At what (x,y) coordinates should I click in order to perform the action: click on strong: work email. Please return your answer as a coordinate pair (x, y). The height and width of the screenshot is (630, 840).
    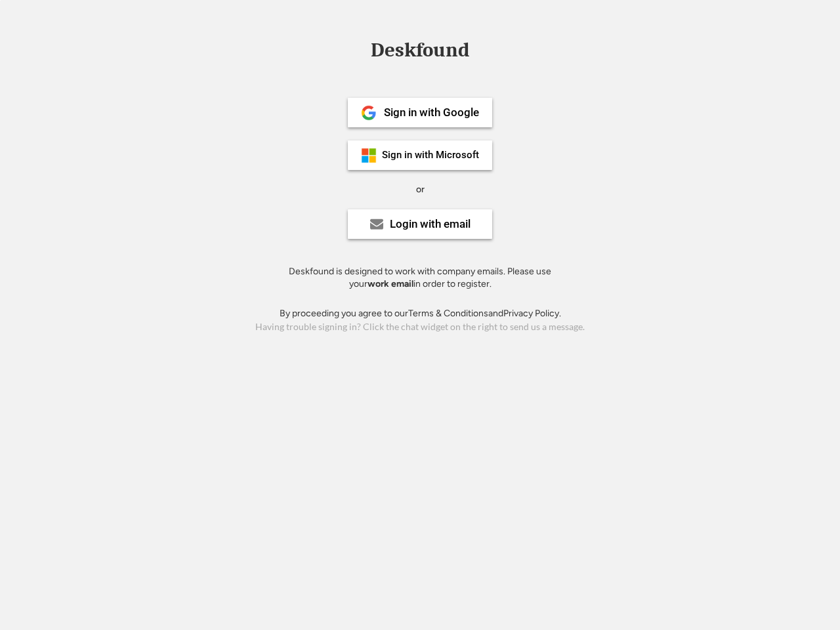
    Looking at the image, I should click on (391, 284).